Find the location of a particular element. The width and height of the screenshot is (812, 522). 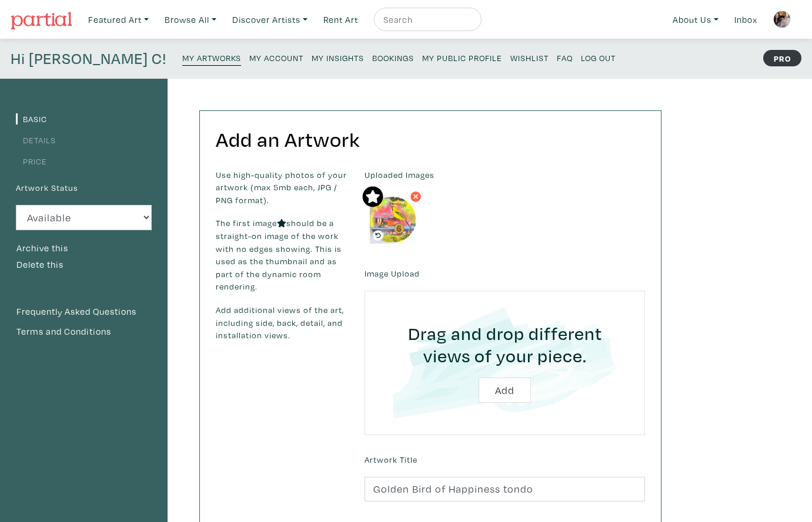

a: Rent Art is located at coordinates (340, 20).